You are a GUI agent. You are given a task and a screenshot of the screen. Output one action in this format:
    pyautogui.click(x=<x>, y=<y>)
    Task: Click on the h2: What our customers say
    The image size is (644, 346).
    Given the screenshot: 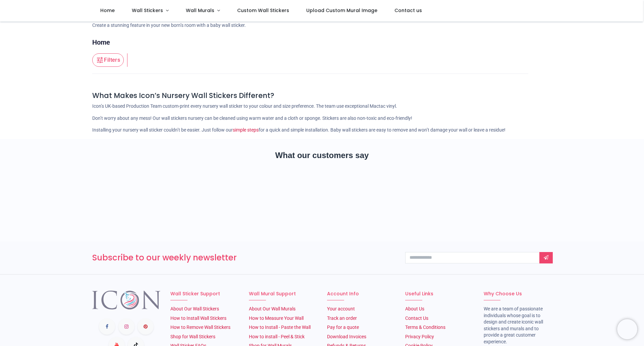 What is the action you would take?
    pyautogui.click(x=322, y=155)
    